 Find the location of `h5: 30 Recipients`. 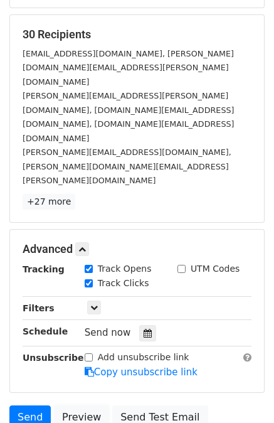

h5: 30 Recipients is located at coordinates (137, 35).